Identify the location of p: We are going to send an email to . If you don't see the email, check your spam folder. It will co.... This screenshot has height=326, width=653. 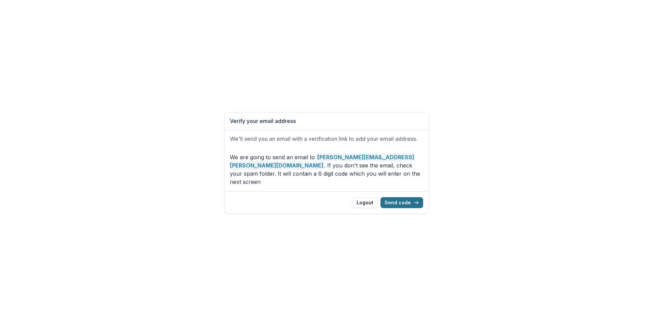
(326, 169).